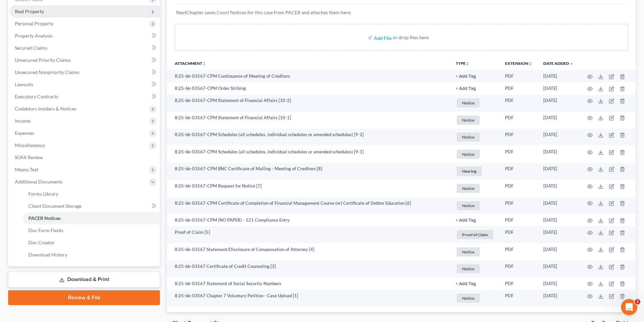 The image size is (644, 322). Describe the element at coordinates (309, 283) in the screenshot. I see `td: 8:25-bk-03567 Statement of Social Security Numbers` at that location.